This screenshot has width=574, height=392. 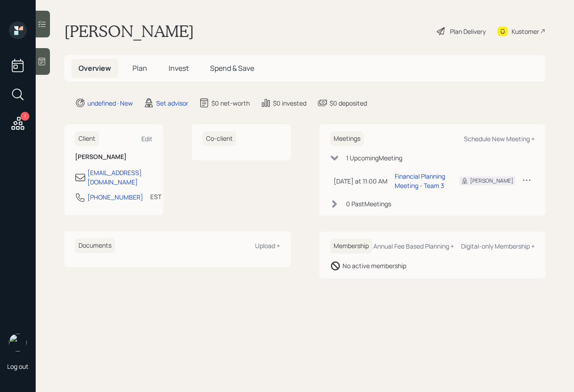 I want to click on div: EST, so click(x=156, y=196).